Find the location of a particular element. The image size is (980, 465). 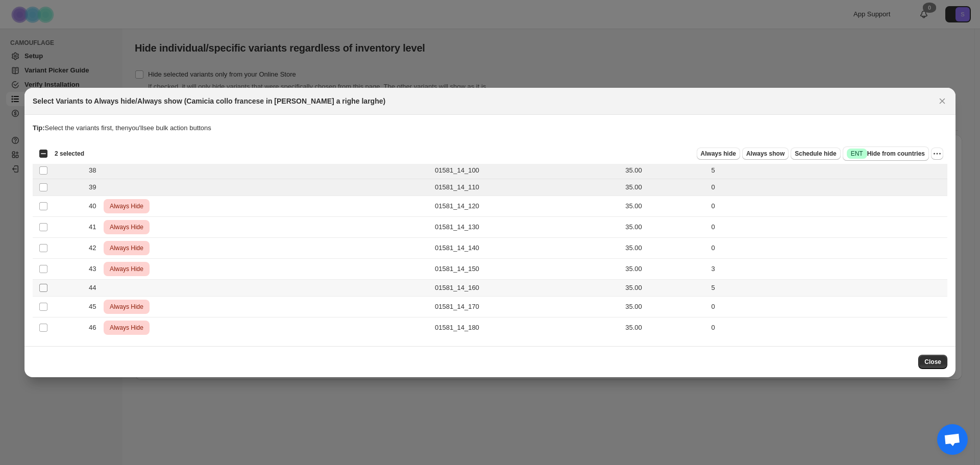

td: 01581_14_130 is located at coordinates (526, 227).